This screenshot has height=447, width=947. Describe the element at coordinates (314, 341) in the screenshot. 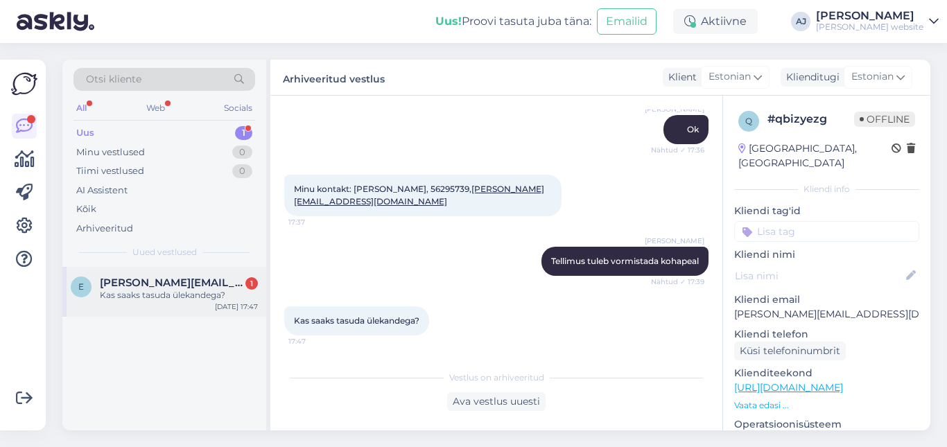

I see `span: 17:47` at that location.